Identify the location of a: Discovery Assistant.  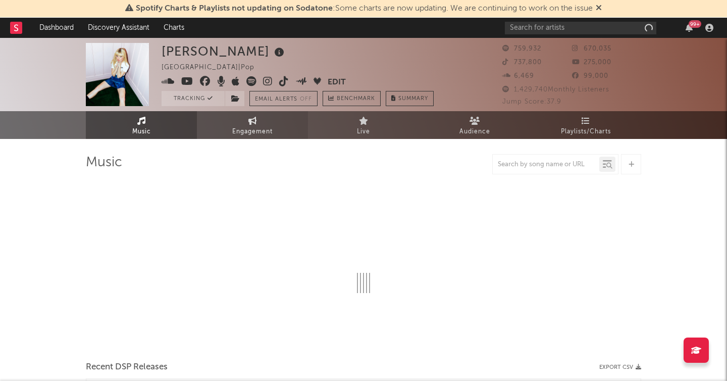
(119, 28).